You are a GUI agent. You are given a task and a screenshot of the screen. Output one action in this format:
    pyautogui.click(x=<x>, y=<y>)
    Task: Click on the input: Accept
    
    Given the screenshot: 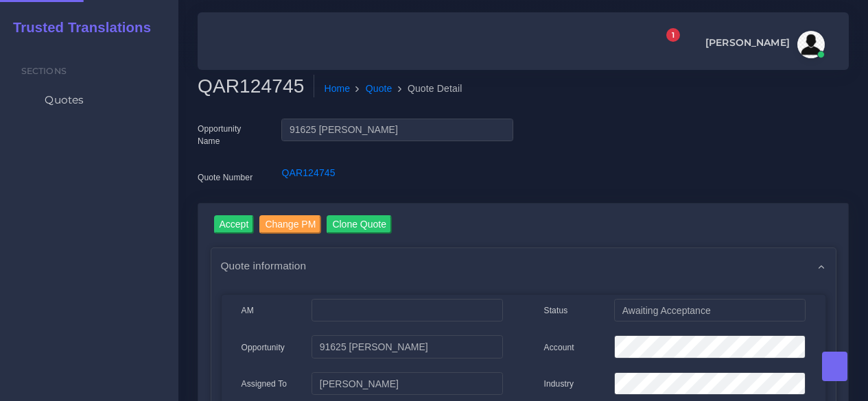 What is the action you would take?
    pyautogui.click(x=234, y=224)
    